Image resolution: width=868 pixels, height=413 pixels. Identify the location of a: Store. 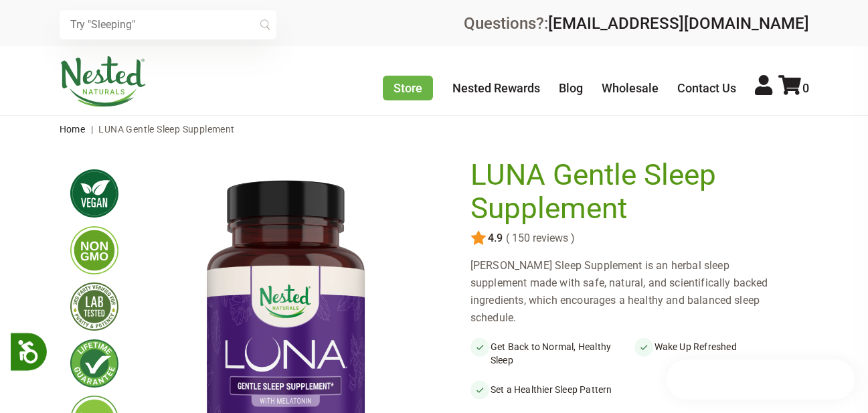
(407, 87).